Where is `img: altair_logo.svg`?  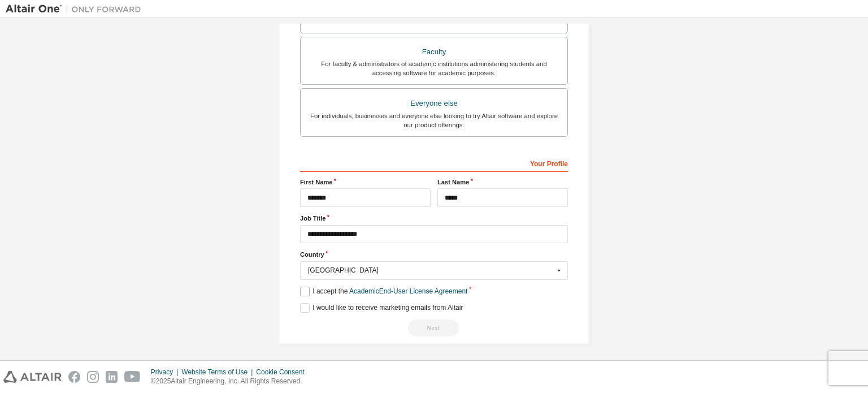
img: altair_logo.svg is located at coordinates (33, 377).